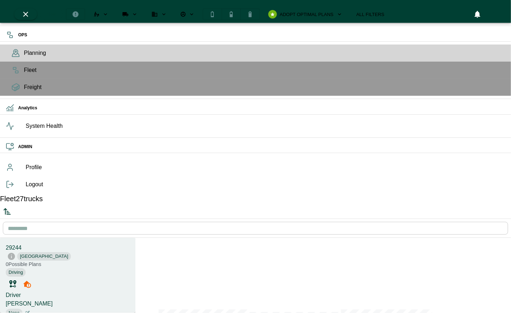 Image resolution: width=511 pixels, height=313 pixels. Describe the element at coordinates (250, 14) in the screenshot. I see `button: high` at that location.